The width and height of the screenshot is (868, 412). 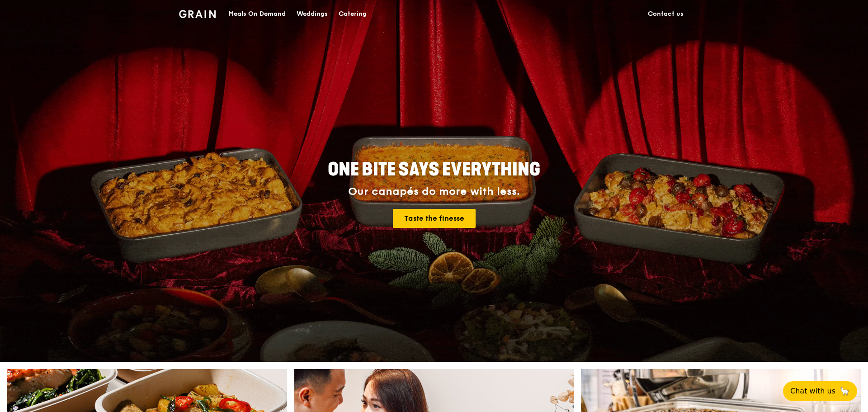 I want to click on a: Taste the finesse, so click(x=434, y=219).